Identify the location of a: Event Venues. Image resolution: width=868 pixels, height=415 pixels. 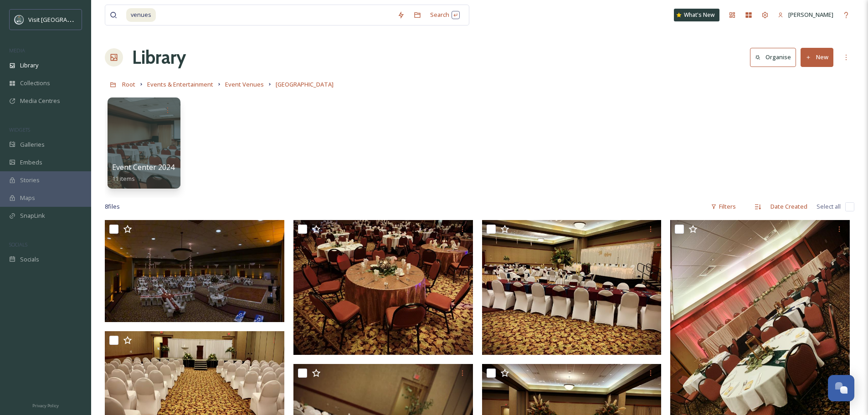
(244, 84).